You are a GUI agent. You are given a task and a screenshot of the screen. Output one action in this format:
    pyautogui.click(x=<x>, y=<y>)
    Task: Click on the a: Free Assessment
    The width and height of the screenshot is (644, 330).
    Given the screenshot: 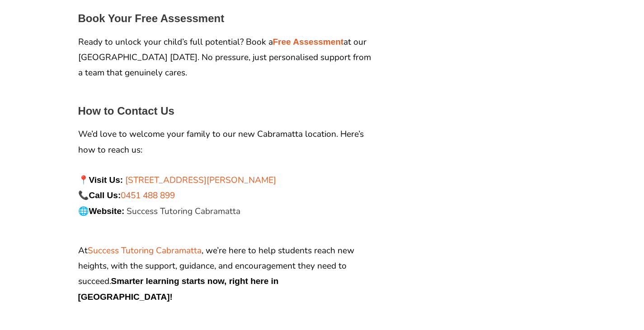 What is the action you would take?
    pyautogui.click(x=308, y=42)
    